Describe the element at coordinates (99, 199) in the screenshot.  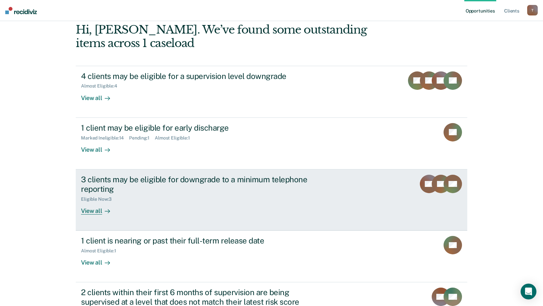
I see `div: Eligible Now : 3` at that location.